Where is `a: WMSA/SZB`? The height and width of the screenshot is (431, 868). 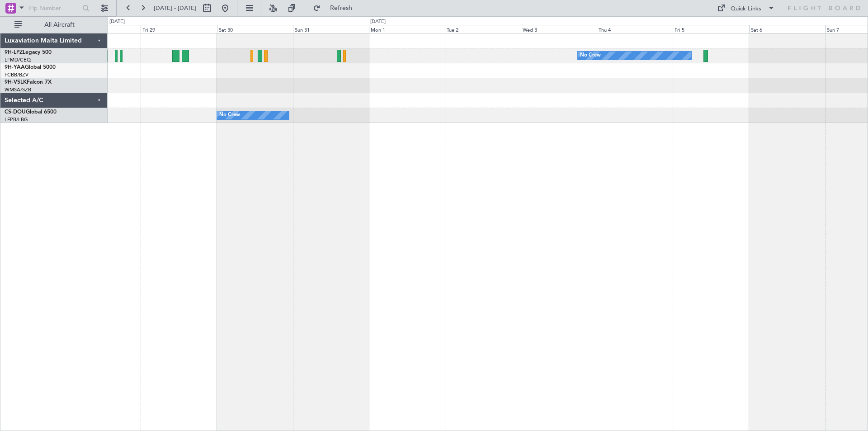
a: WMSA/SZB is located at coordinates (17, 90).